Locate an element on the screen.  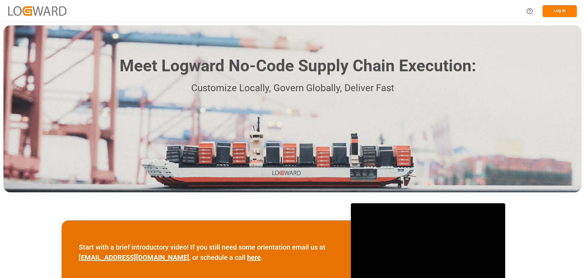
h1: Meet Logward No-Code Supply Chain Execution: is located at coordinates (298, 66).